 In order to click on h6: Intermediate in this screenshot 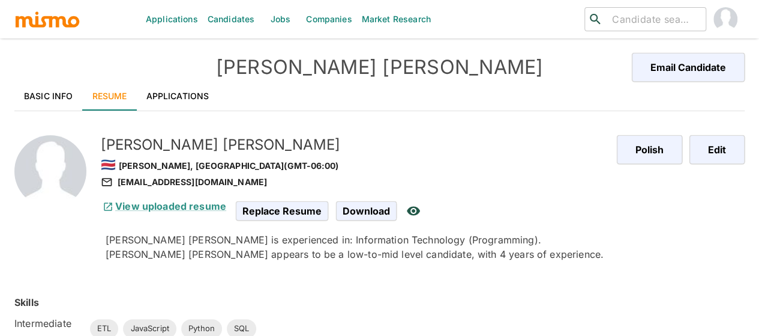, I will do `click(47, 323)`.